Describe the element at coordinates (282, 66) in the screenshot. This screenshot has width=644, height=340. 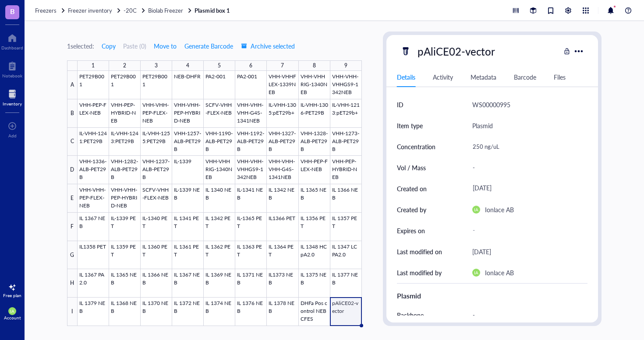
I see `div: 7` at that location.